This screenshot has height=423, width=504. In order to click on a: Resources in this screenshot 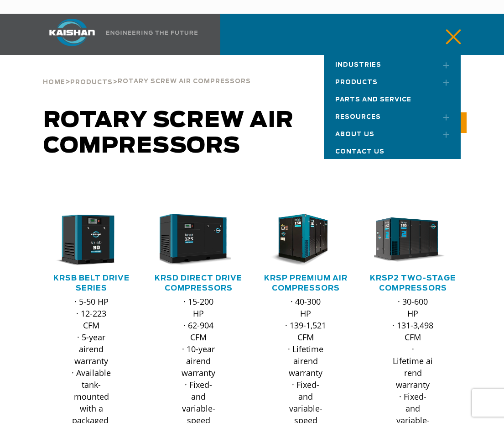, I will do `click(392, 115)`.